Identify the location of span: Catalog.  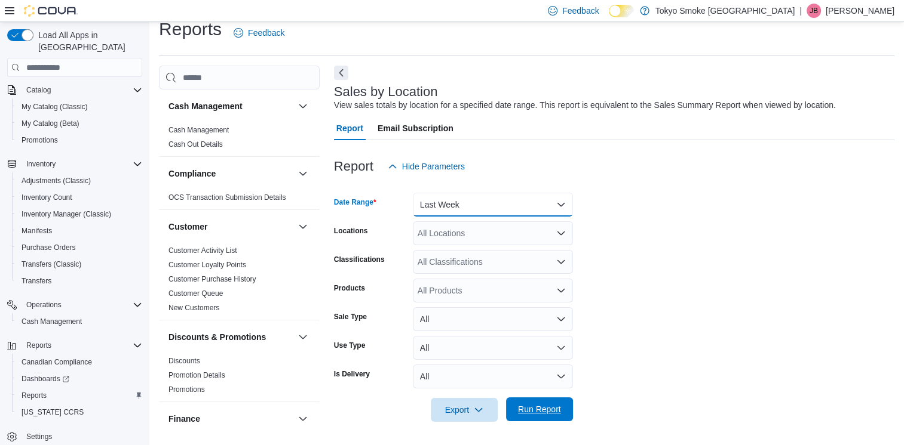
(82, 90).